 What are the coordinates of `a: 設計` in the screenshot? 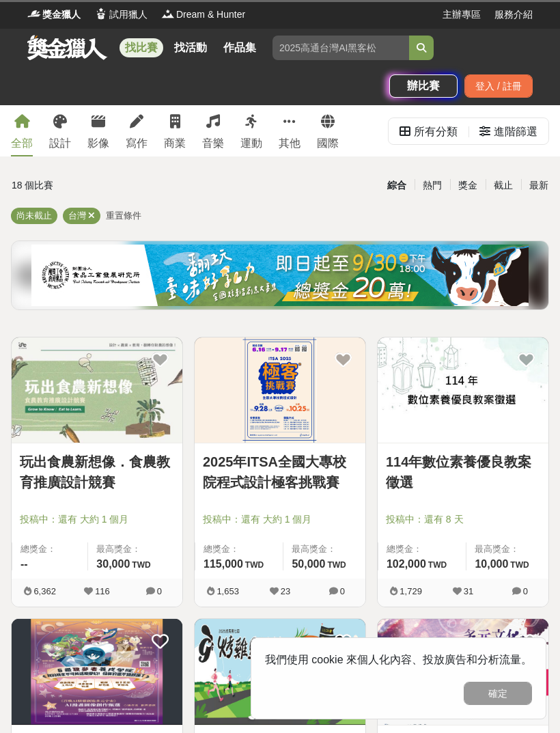 It's located at (60, 130).